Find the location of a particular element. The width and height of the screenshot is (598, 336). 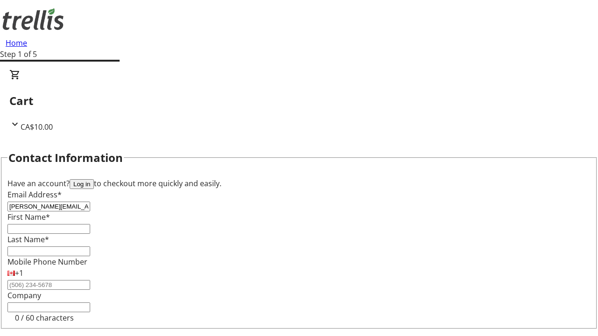

label: First Name* is located at coordinates (29, 217).